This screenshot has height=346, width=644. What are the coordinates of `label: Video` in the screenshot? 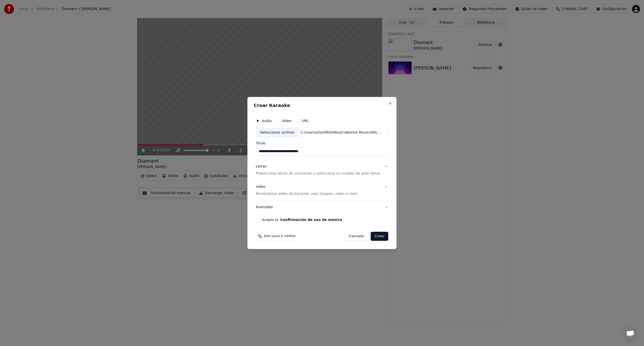 It's located at (286, 121).